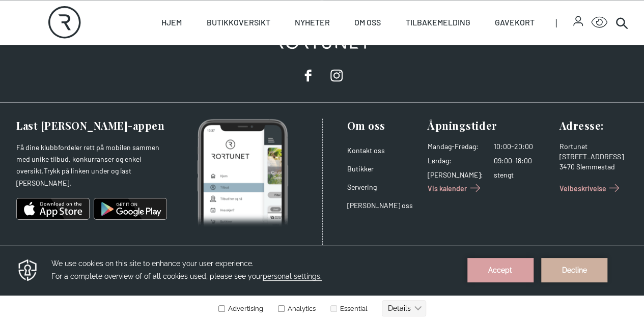 This screenshot has width=644, height=321. What do you see at coordinates (92, 165) in the screenshot?
I see `p: Få dine klubbfordeler rett på mobilen sammen med unike tilbud, konkurranser og enkel oversikt.Try...` at bounding box center [92, 165].